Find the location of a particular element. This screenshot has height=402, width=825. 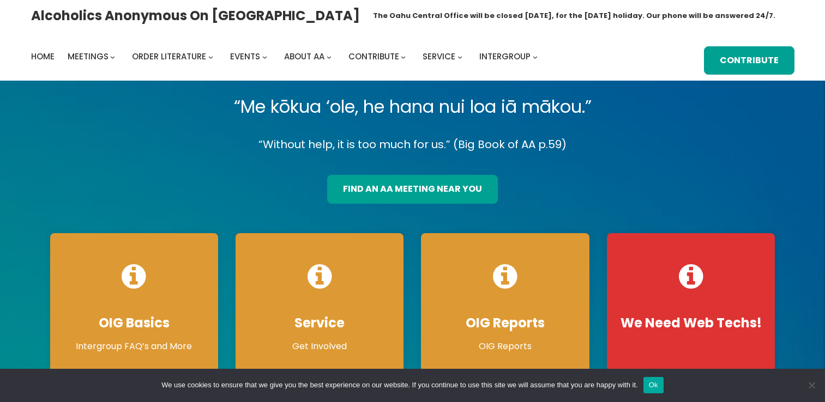

p: Get Involved is located at coordinates (320, 347).